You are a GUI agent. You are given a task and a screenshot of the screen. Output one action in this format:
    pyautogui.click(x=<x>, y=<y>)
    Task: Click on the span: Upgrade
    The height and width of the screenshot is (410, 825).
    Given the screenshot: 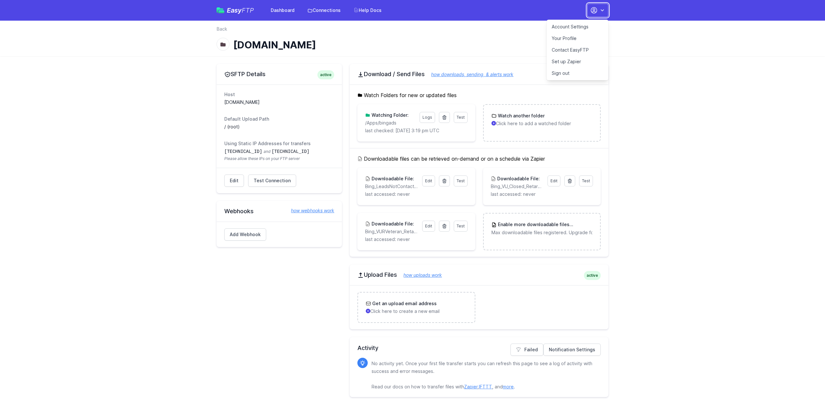 What is the action you would take?
    pyautogui.click(x=581, y=225)
    